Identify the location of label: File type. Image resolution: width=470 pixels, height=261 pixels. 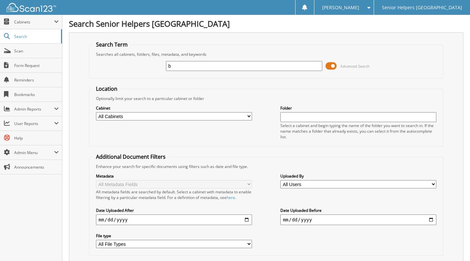
(174, 235).